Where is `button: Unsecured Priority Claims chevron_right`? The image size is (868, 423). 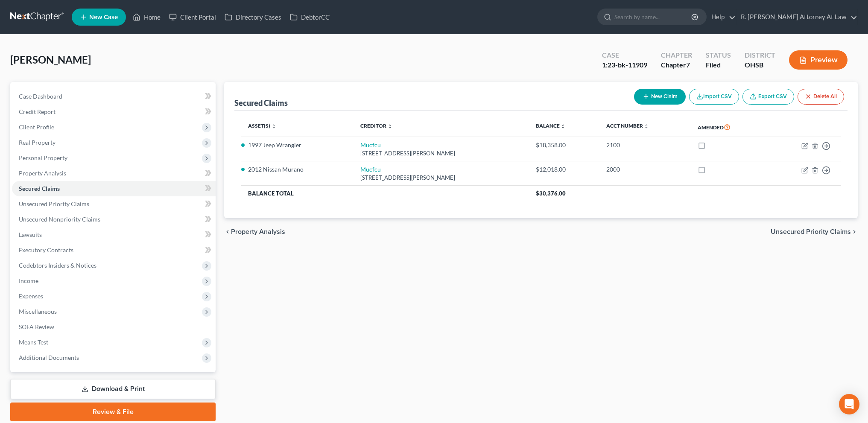 button: Unsecured Priority Claims chevron_right is located at coordinates (815, 232).